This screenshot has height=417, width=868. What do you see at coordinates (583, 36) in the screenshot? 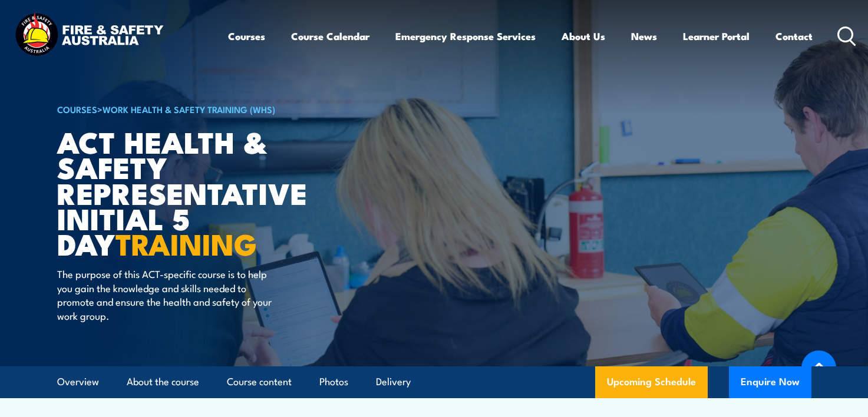
I see `a: About Us` at bounding box center [583, 36].